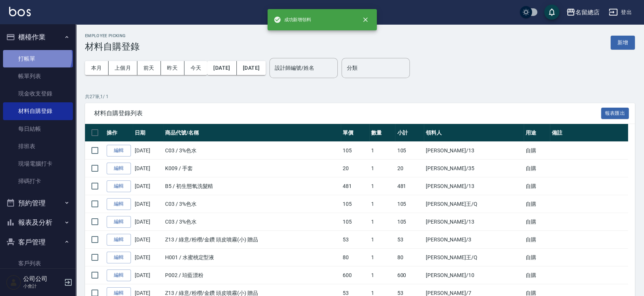 The width and height of the screenshot is (644, 296). Describe the element at coordinates (589, 133) in the screenshot. I see `th: 備註` at that location.